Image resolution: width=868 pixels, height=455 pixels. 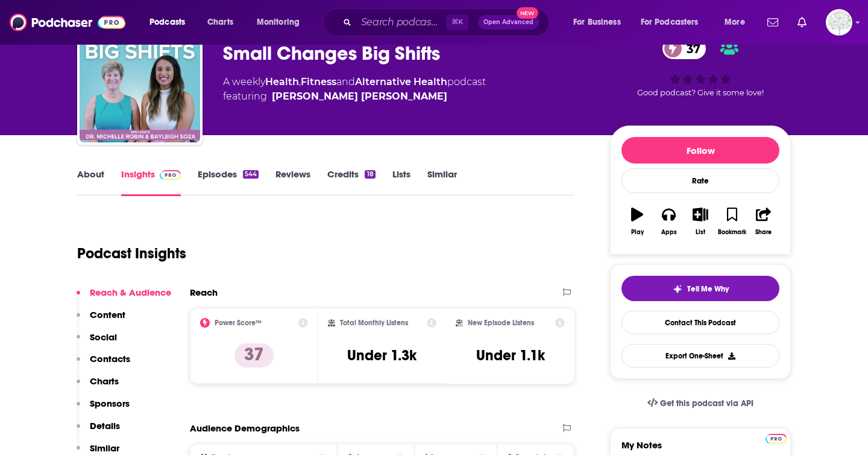 What do you see at coordinates (167, 22) in the screenshot?
I see `span: Podcasts` at bounding box center [167, 22].